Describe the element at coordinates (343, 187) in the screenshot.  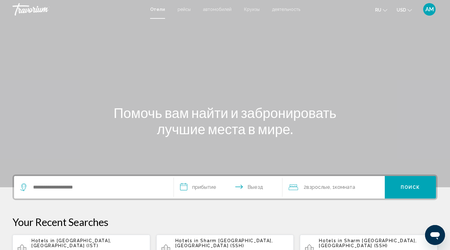
I see `span: , 1` at that location.